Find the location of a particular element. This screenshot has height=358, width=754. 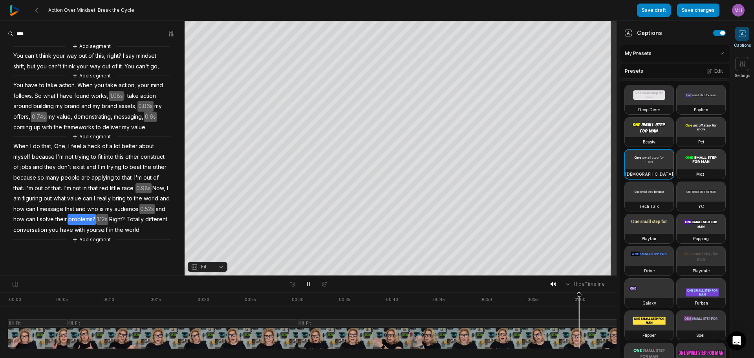

span: action is located at coordinates (148, 96).